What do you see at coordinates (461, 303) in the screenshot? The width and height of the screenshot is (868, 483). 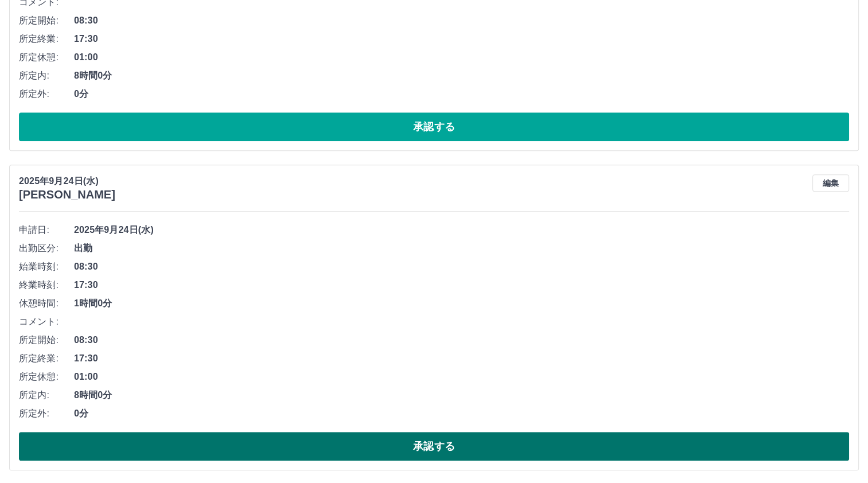 I see `span: 1時間0分` at bounding box center [461, 303].